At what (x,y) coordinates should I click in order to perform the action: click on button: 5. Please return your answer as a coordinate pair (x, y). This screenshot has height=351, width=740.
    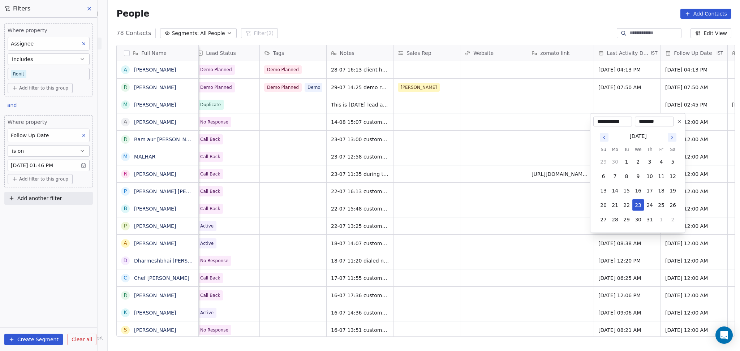
    Looking at the image, I should click on (673, 162).